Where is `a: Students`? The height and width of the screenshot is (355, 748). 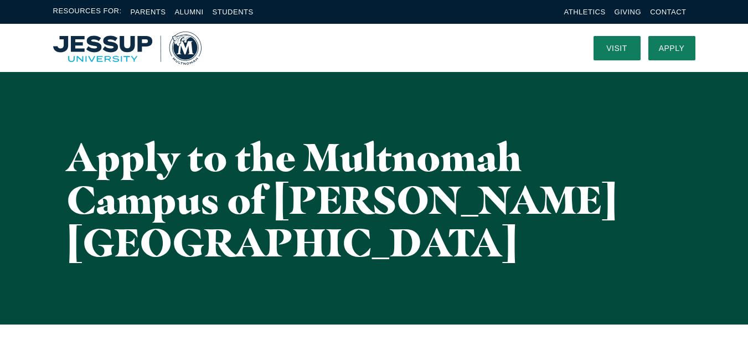 a: Students is located at coordinates (233, 12).